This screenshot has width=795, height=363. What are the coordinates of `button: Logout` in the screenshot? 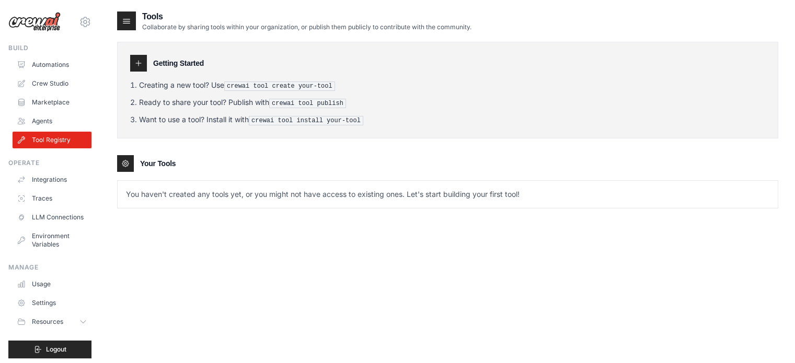 It's located at (50, 350).